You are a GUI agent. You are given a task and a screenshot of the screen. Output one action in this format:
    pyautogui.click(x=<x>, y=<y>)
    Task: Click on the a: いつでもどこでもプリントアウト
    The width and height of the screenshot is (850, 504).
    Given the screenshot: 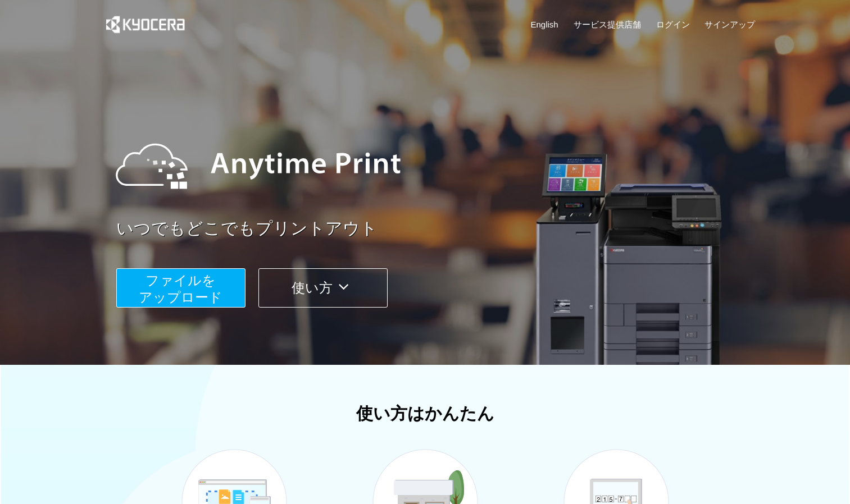 What is the action you would take?
    pyautogui.click(x=439, y=228)
    